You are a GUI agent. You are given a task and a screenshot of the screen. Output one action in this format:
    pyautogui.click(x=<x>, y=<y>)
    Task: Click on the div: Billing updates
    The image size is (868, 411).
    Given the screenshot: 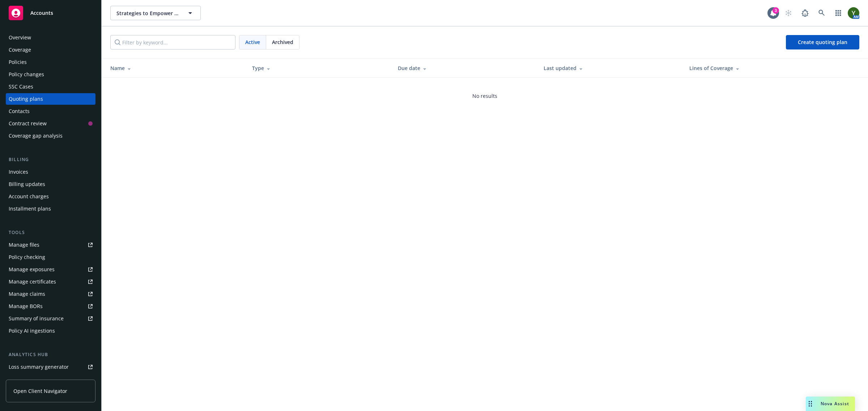 What is the action you would take?
    pyautogui.click(x=27, y=184)
    